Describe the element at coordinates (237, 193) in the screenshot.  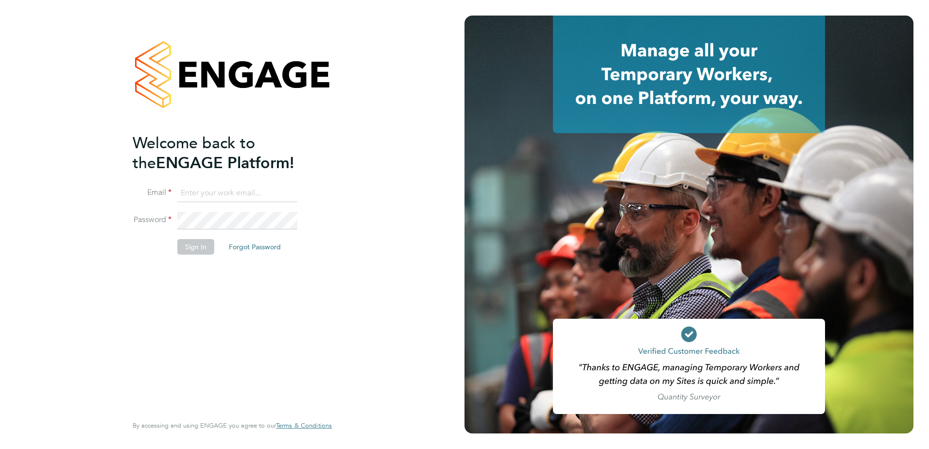
I see `input: Enter your work email...` at that location.